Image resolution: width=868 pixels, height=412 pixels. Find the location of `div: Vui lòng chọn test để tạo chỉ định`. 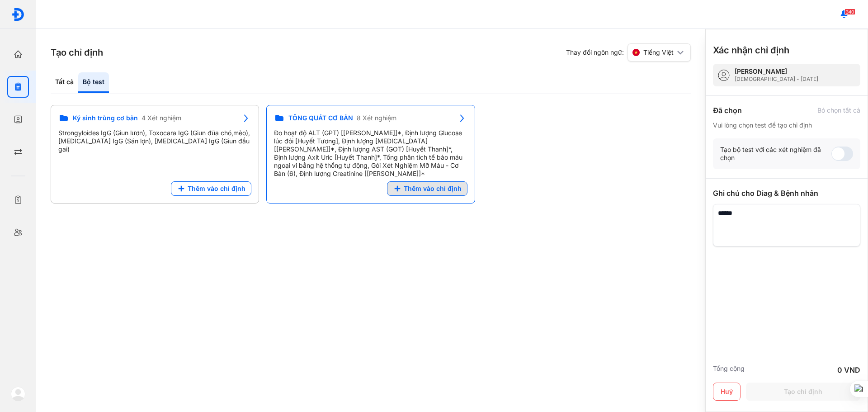

div: Vui lòng chọn test để tạo chỉ định is located at coordinates (787, 125).